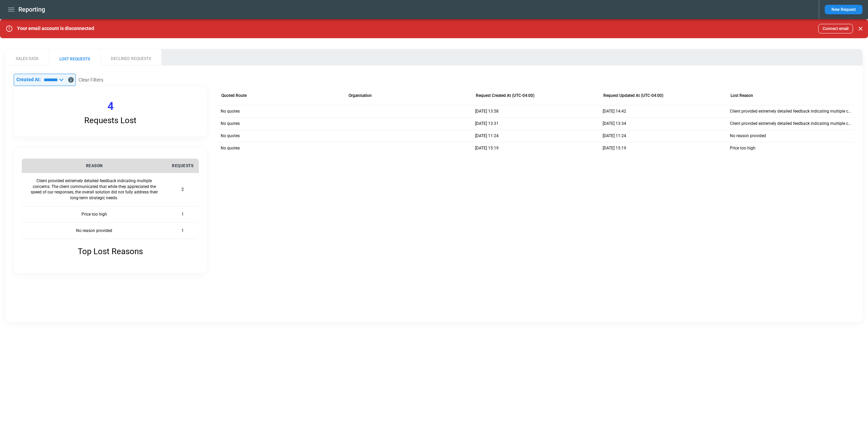  Describe the element at coordinates (614, 124) in the screenshot. I see `p: 02/09/2025 13:34` at that location.